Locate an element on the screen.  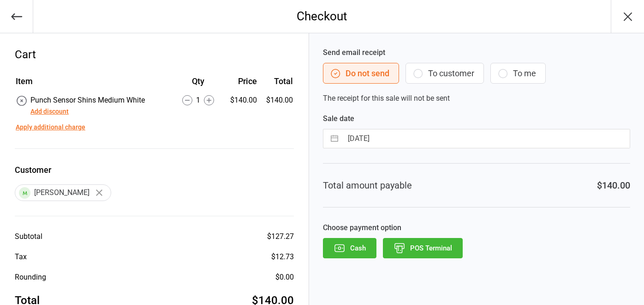
button: Do not send is located at coordinates (361, 73).